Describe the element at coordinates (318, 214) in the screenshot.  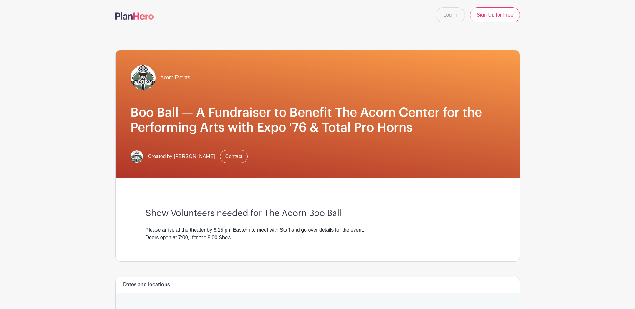
I see `h3: Show Volunteers needed for The Acorn Boo Ball` at that location.